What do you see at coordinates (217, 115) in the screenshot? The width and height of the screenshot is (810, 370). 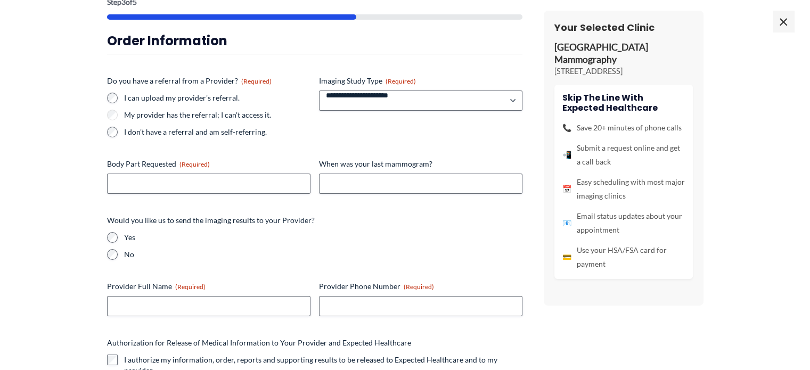 I see `label: My provider has the referral; I can't access it.` at bounding box center [217, 115].